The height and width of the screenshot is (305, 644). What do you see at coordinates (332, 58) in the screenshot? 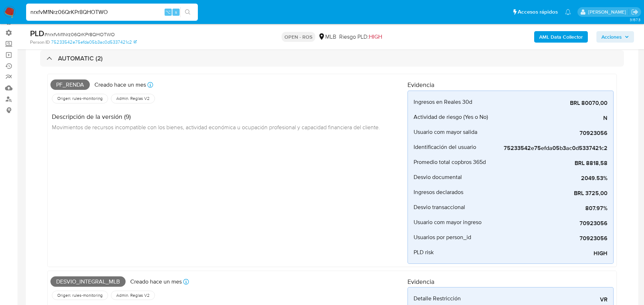
I see `div: AUTOMATIC (2)` at bounding box center [332, 58].